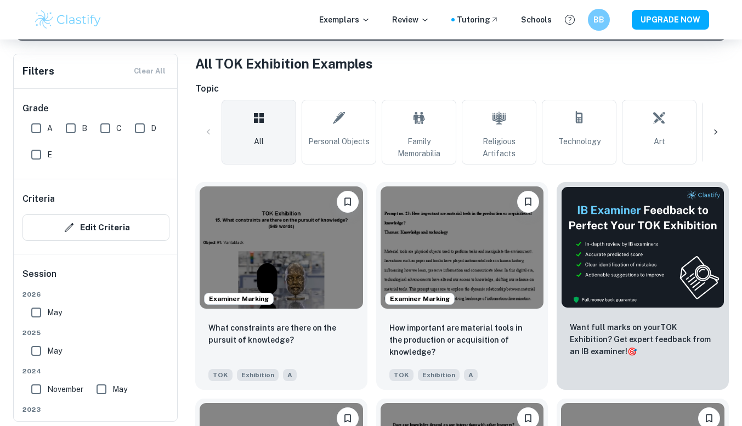  Describe the element at coordinates (463, 247) in the screenshot. I see `img: TOK Exhibition example thumbnail: How important are material tools in the` at that location.